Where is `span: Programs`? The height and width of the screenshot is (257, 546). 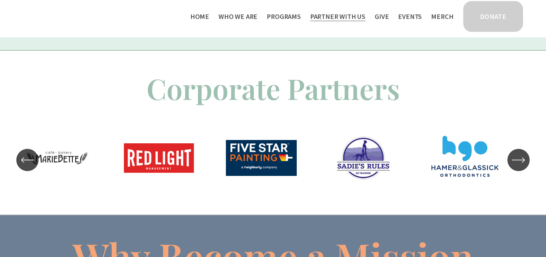
span: Programs is located at coordinates (284, 17).